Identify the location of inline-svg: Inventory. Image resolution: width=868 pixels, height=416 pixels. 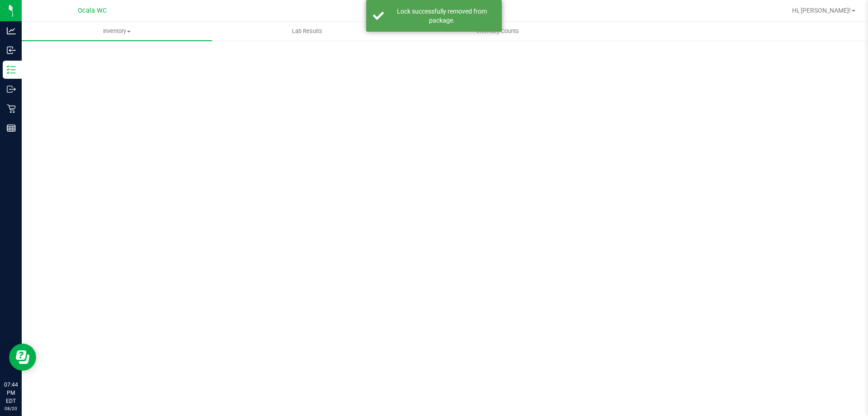
(11, 69).